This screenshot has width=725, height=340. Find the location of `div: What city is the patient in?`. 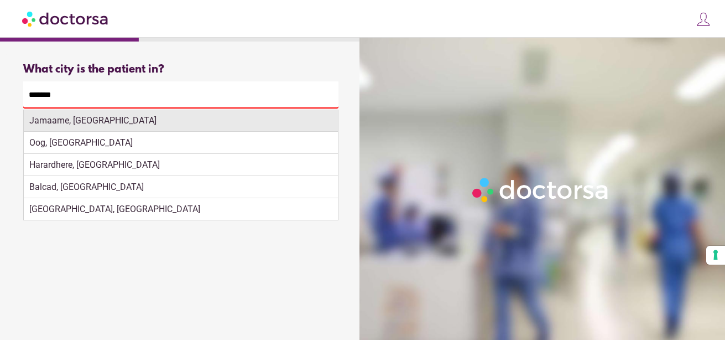

div: What city is the patient in? is located at coordinates (181, 69).